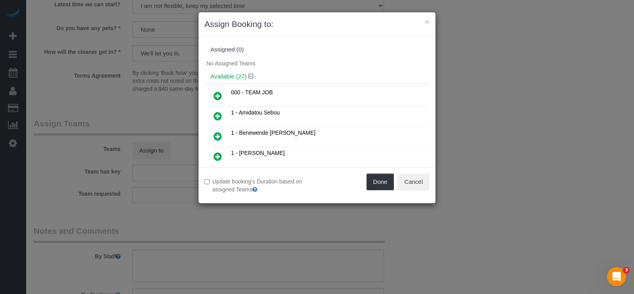 Image resolution: width=634 pixels, height=294 pixels. Describe the element at coordinates (317, 76) in the screenshot. I see `h4: Available (27)` at that location.